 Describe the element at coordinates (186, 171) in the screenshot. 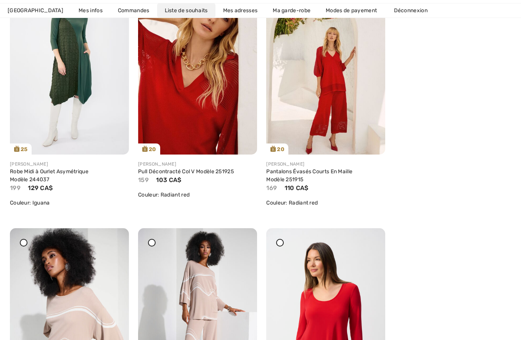

I see `a: Pull Décontracté Col V Modèle 251925` at that location.